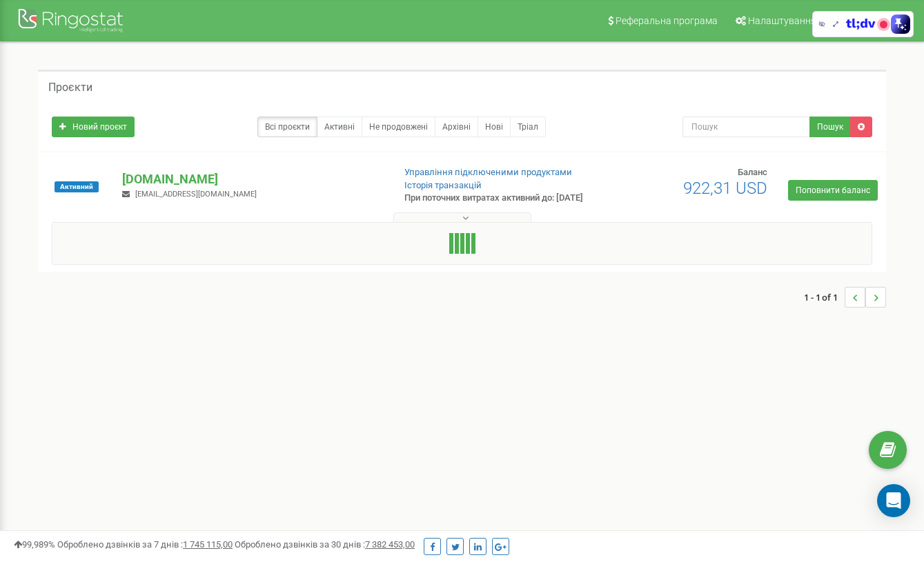 Image resolution: width=924 pixels, height=562 pixels. I want to click on span: Оброблено дзвінків за 7 днів :, so click(145, 544).